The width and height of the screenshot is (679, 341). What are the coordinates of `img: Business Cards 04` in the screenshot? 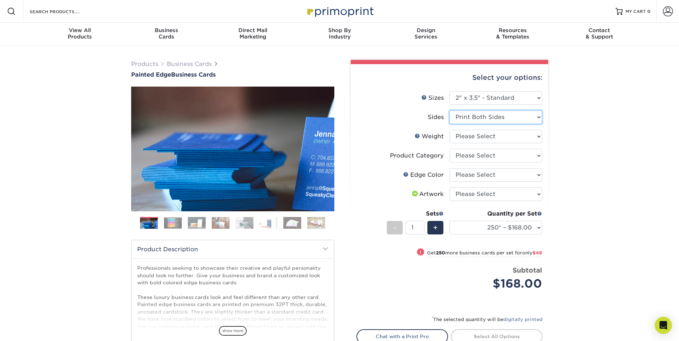 It's located at (221, 223).